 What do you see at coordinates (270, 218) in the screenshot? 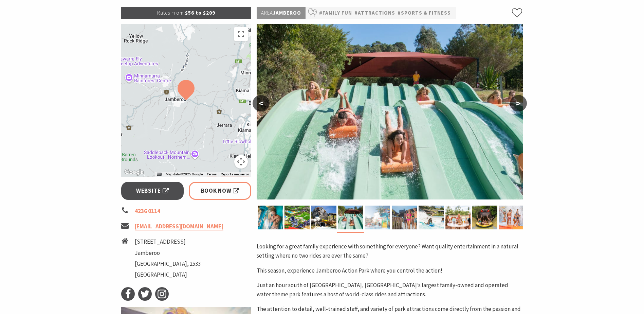
I see `img: A Truly Hair Raising Experience - The Stinger, only at Jamberoo!` at bounding box center [270, 218].